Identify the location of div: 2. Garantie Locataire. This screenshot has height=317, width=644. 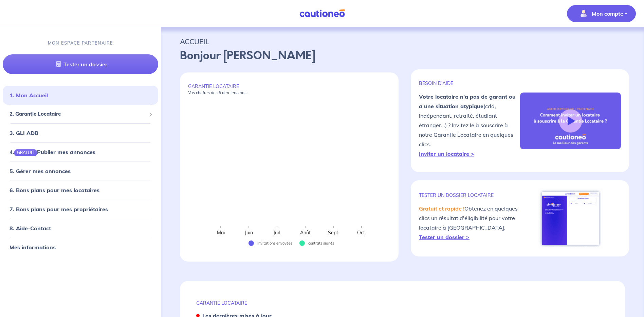
(80, 114).